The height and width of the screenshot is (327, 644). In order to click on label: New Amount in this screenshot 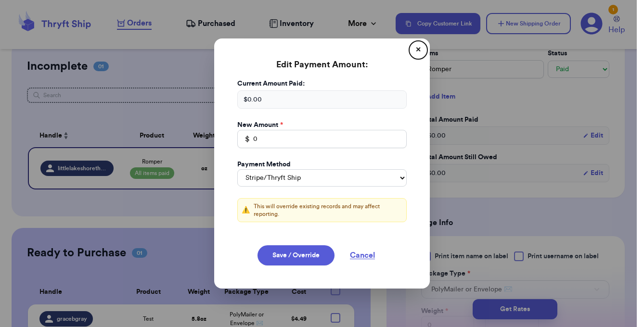, I will do `click(260, 125)`.